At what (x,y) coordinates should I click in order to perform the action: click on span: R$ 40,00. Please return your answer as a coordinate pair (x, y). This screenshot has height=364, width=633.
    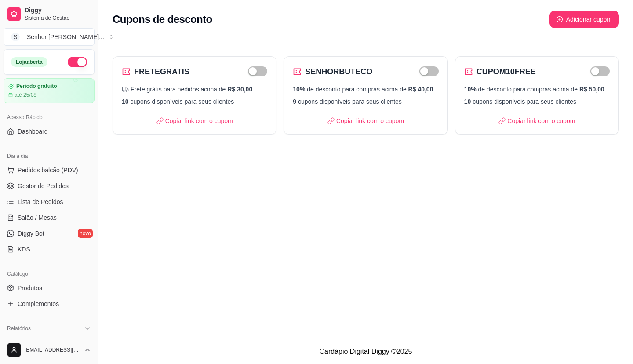
    Looking at the image, I should click on (421, 89).